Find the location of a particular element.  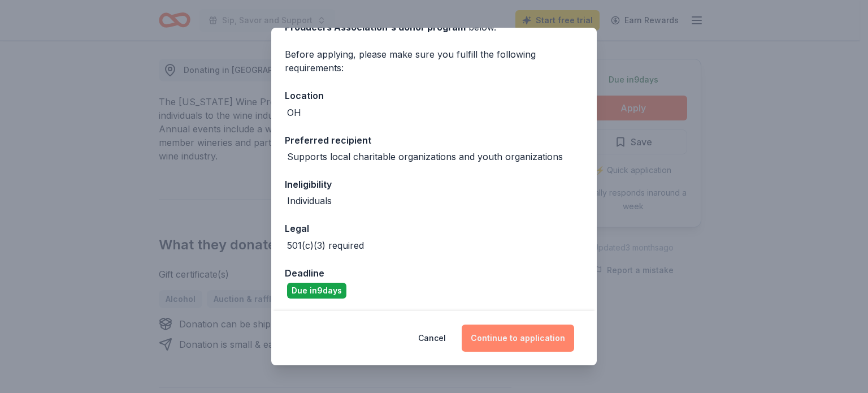

div: Location is located at coordinates (434, 95).